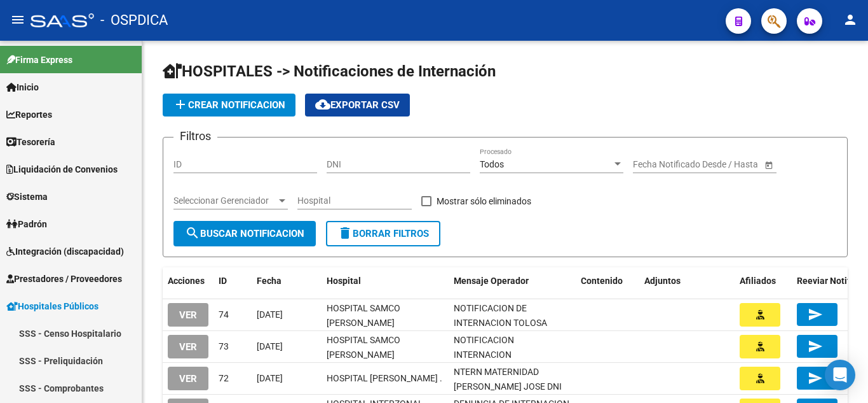 Image resolution: width=868 pixels, height=403 pixels. Describe the element at coordinates (850, 20) in the screenshot. I see `mat-icon: person` at that location.